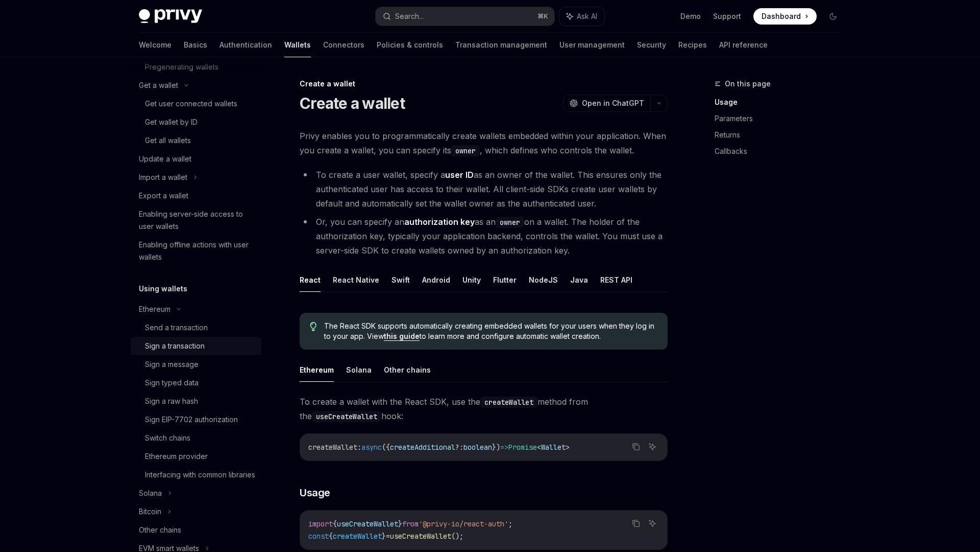 The height and width of the screenshot is (552, 980). Describe the element at coordinates (158, 85) in the screenshot. I see `div: Get a wallet` at that location.